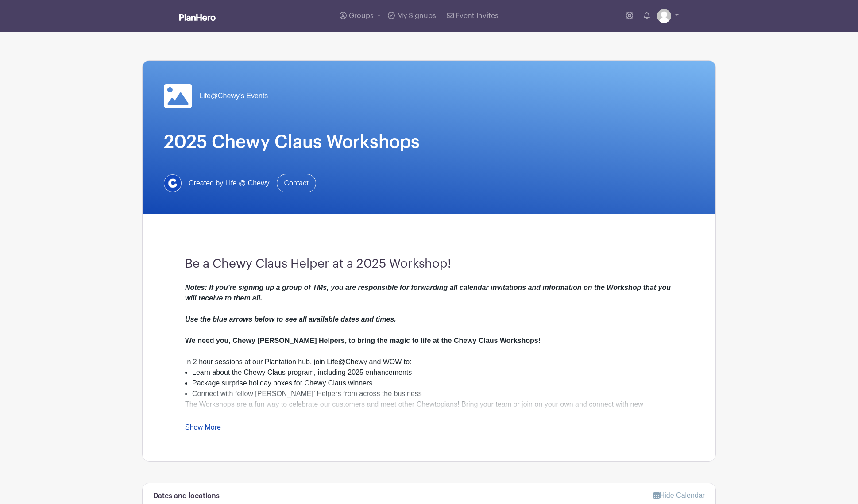  Describe the element at coordinates (429, 142) in the screenshot. I see `h1: 2025 Chewy Claus Workshops` at that location.